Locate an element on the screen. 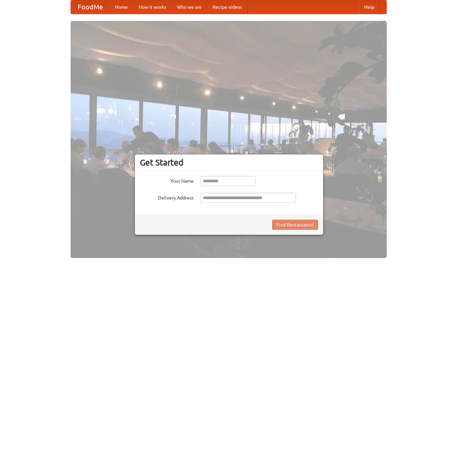 The width and height of the screenshot is (457, 476). a: FoodMe is located at coordinates (90, 7).